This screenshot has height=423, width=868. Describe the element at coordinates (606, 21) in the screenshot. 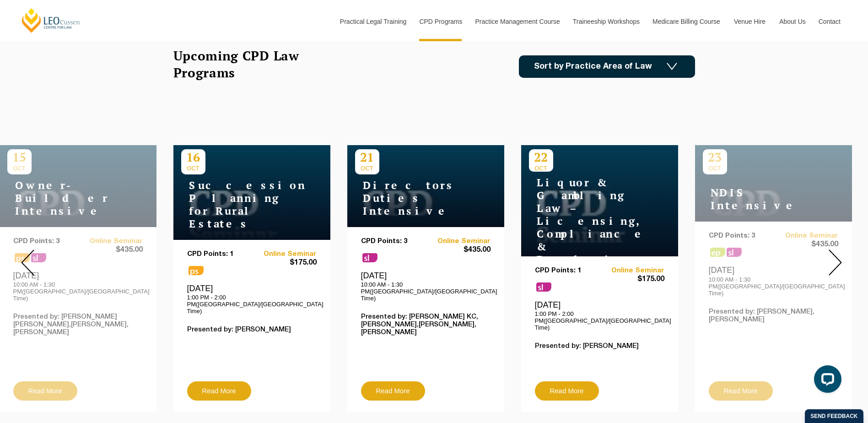

I see `a: Traineeship Workshops` at that location.